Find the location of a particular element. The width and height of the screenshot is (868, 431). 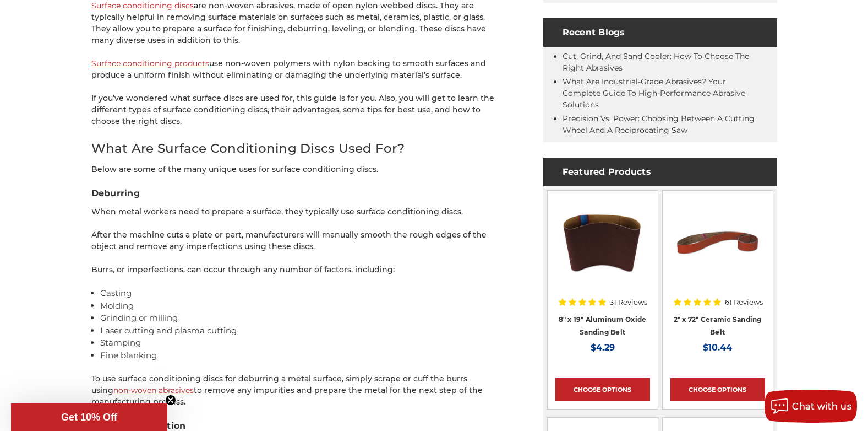

li: Laser cutting and plasma cutting is located at coordinates (302, 330).